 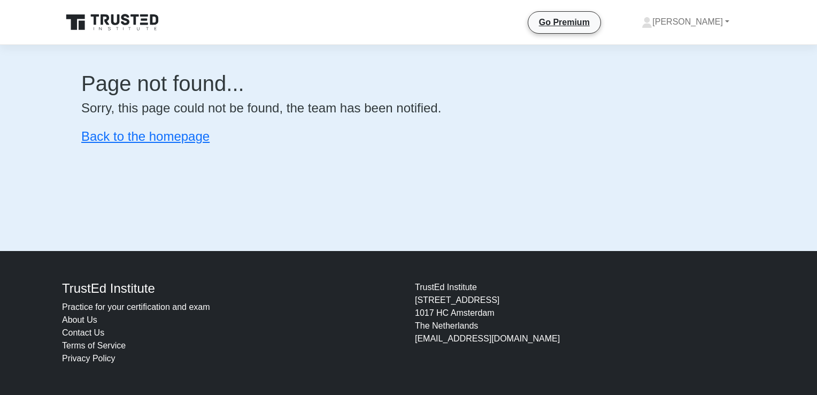 I want to click on a: Terms of Service, so click(x=94, y=345).